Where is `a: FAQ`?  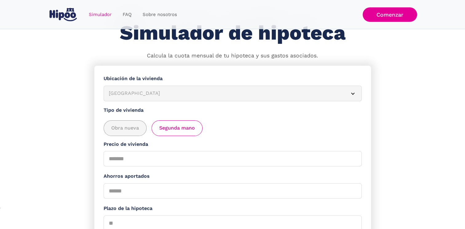
a: FAQ is located at coordinates (127, 14).